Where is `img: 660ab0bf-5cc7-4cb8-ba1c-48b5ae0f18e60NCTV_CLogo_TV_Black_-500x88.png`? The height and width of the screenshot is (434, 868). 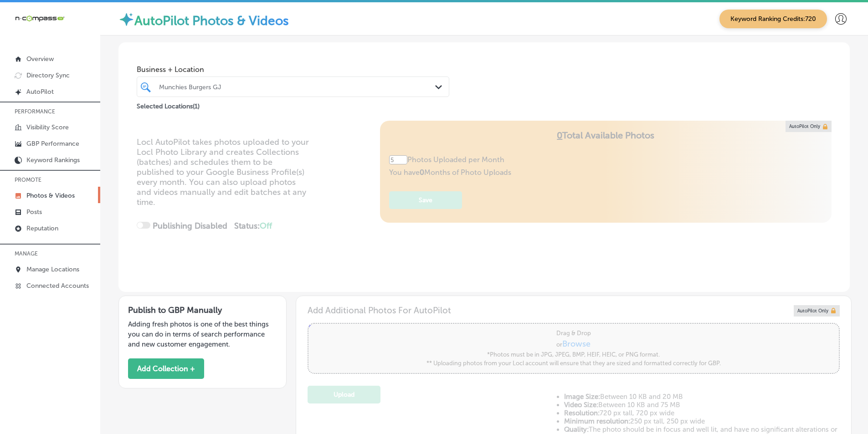 img: 660ab0bf-5cc7-4cb8-ba1c-48b5ae0f18e60NCTV_CLogo_TV_Black_-500x88.png is located at coordinates (40, 18).